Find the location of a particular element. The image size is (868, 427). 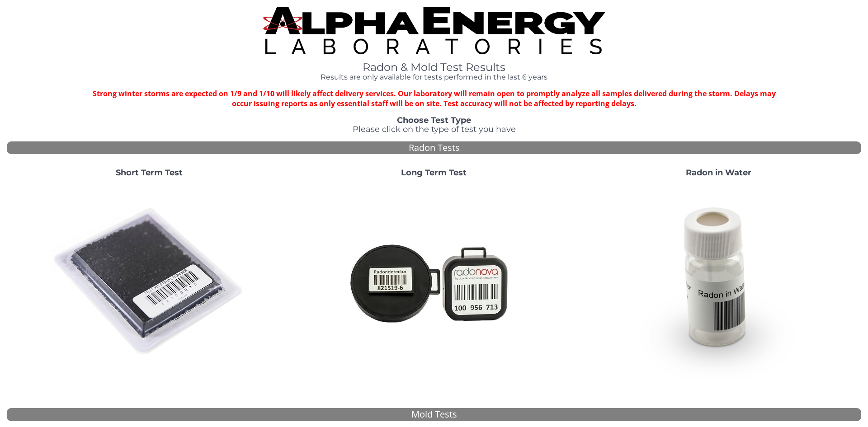

span: Please click on the type of test you have is located at coordinates (434, 129).